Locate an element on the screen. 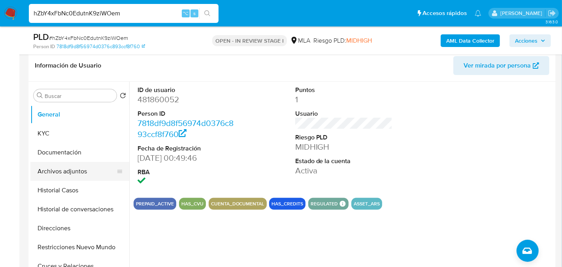 The height and width of the screenshot is (267, 562). span: Ver mirada por persona is located at coordinates (497, 66).